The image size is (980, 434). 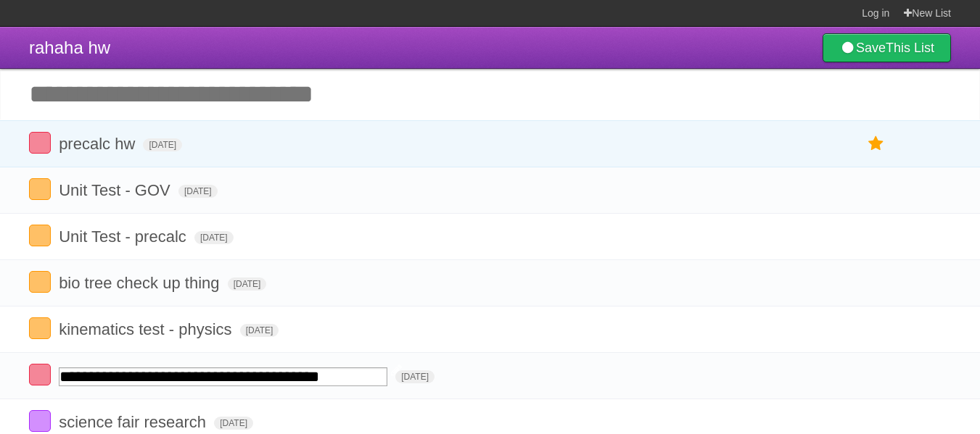 What do you see at coordinates (887, 48) in the screenshot?
I see `a: SaveThis List` at bounding box center [887, 48].